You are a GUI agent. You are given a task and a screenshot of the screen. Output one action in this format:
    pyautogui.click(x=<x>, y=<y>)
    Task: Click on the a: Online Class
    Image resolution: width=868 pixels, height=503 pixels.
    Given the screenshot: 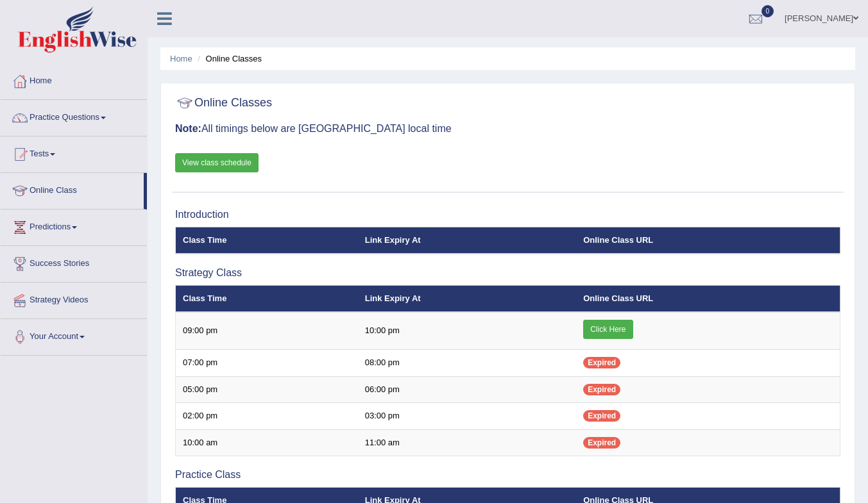 What is the action you would take?
    pyautogui.click(x=72, y=189)
    